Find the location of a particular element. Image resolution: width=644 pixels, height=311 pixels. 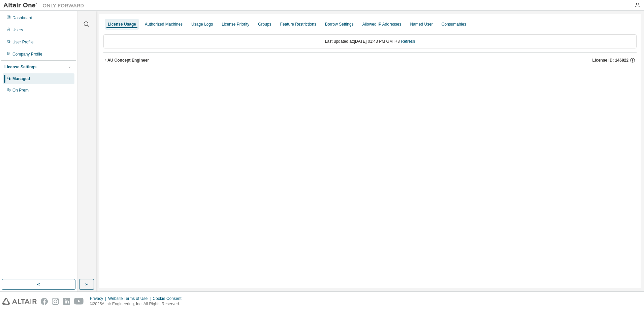

img: Altair One is located at coordinates (45, 5).